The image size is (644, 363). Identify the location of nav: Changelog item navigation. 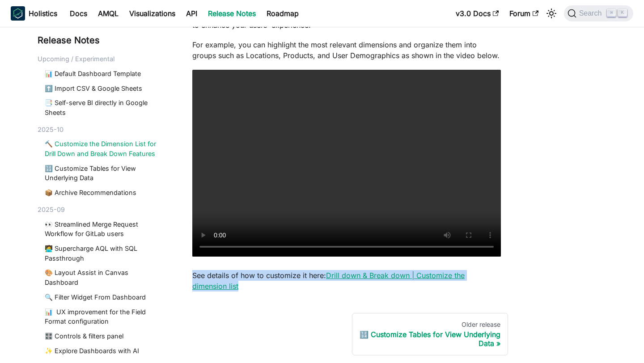
(346, 334).